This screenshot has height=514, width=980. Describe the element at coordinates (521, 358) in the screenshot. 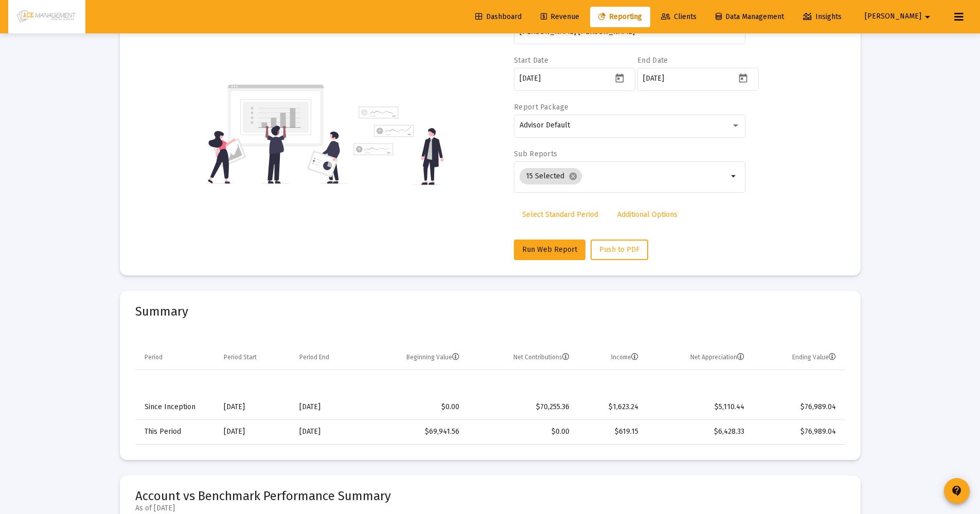

I see `td: Column Net Contributions` at that location.